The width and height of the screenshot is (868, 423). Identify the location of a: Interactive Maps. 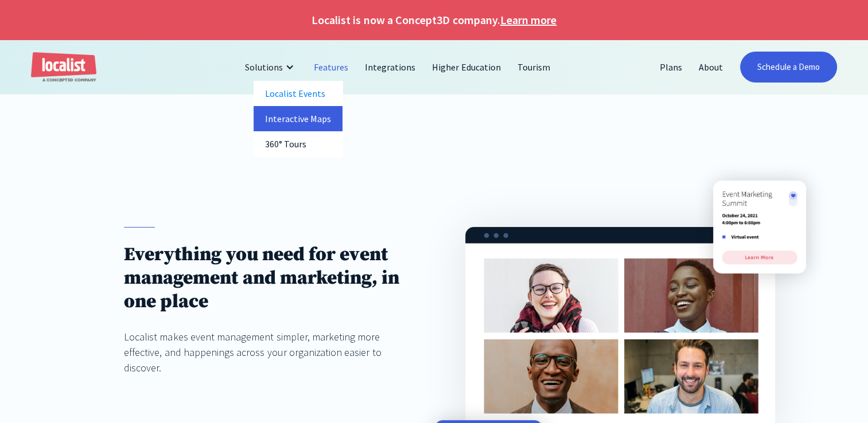
(299, 119).